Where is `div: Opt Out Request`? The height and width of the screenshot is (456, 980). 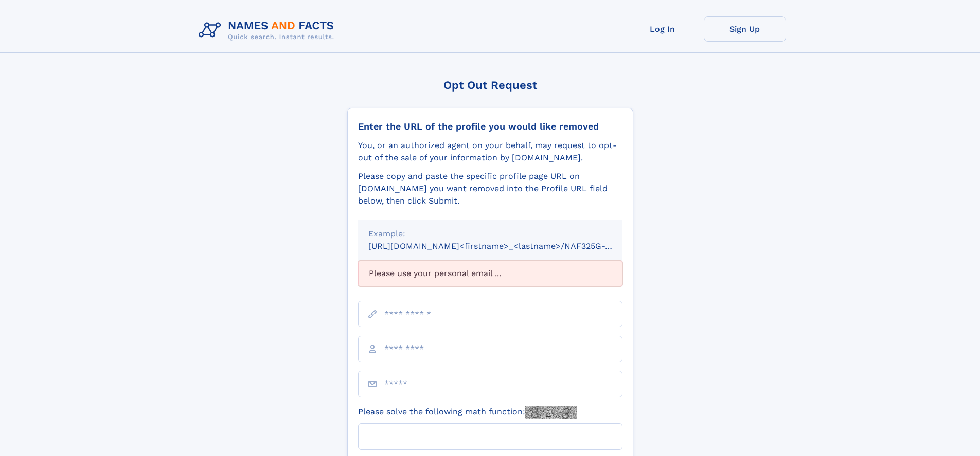 div: Opt Out Request is located at coordinates (490, 85).